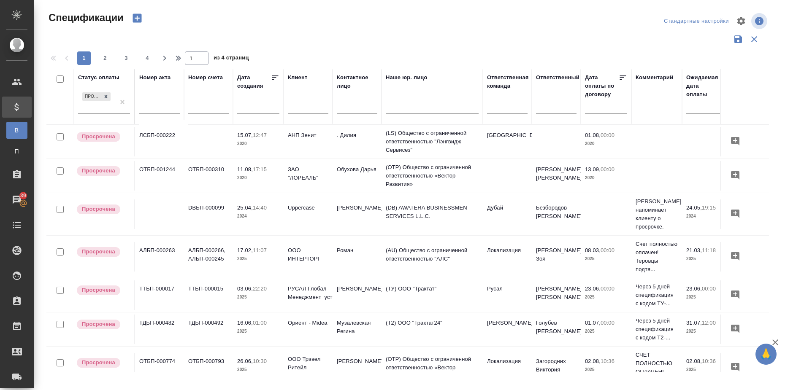 This screenshot has width=785, height=390. What do you see at coordinates (308, 293) in the screenshot?
I see `p: РУСАЛ Глобал Менеджмент_уст` at bounding box center [308, 293].